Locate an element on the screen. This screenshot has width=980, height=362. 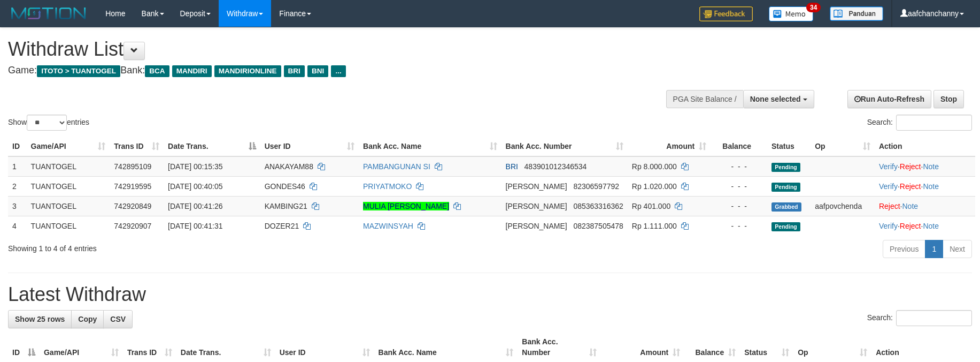
div: PGA Site Balance / is located at coordinates (705, 99).